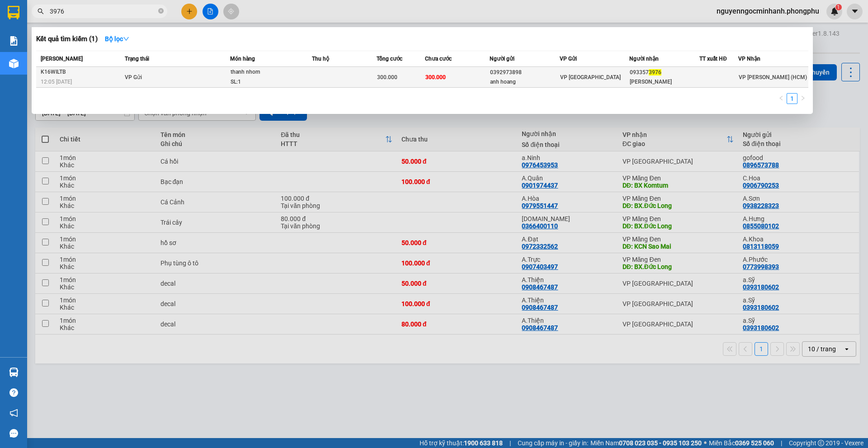 This screenshot has height=448, width=868. Describe the element at coordinates (655, 72) in the screenshot. I see `span: 3976` at that location.